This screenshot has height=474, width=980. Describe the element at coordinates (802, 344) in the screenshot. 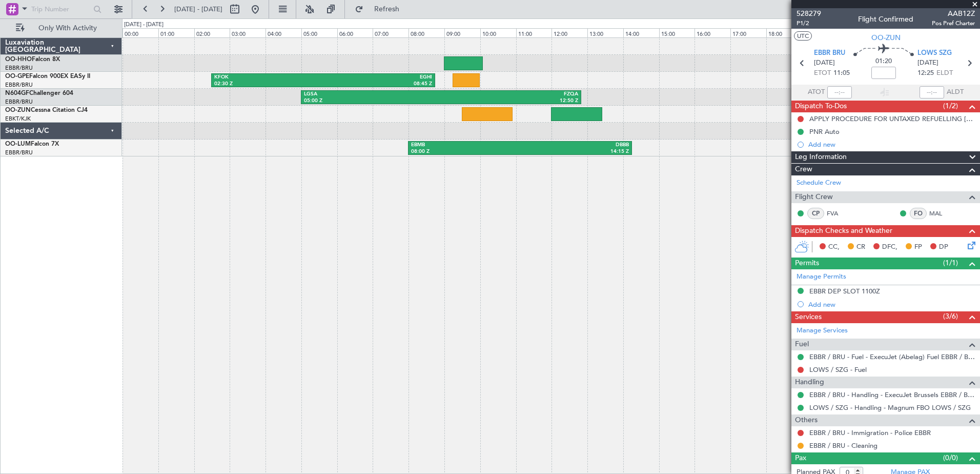

I see `span: Fuel` at that location.